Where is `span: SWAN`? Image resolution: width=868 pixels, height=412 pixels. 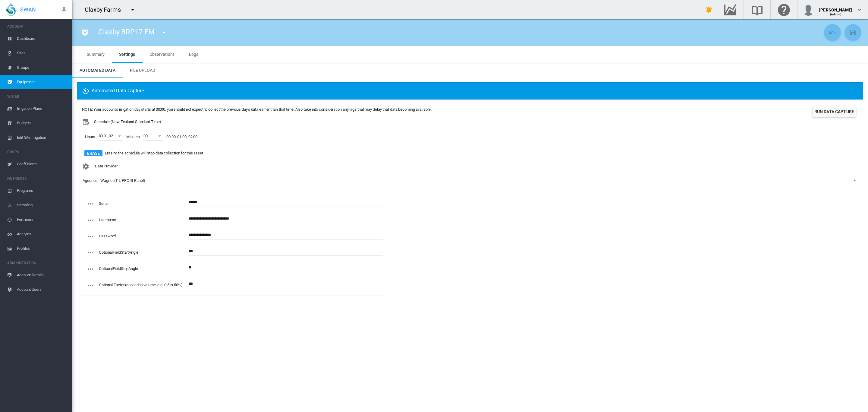
span: SWAN is located at coordinates (28, 9).